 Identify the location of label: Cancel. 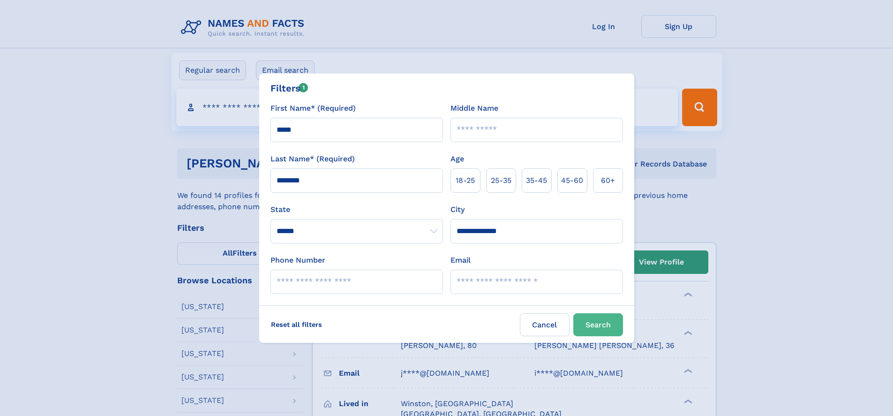
(545, 325).